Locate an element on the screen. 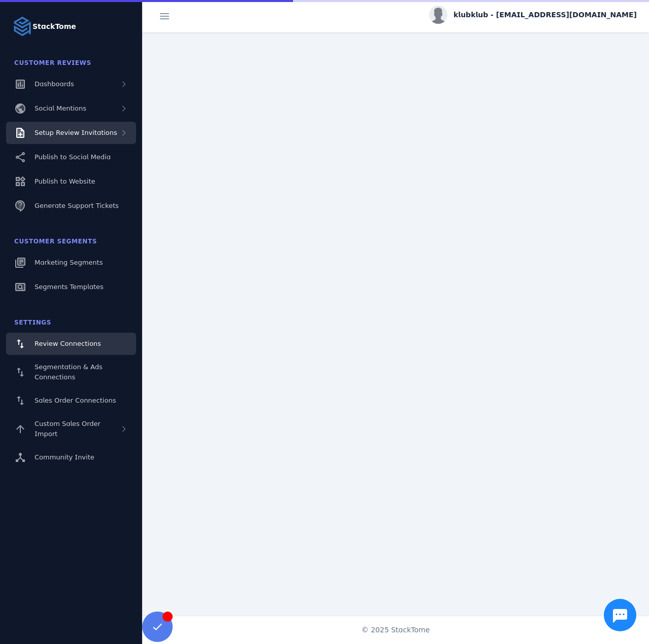  span: Dashboards is located at coordinates (54, 83).